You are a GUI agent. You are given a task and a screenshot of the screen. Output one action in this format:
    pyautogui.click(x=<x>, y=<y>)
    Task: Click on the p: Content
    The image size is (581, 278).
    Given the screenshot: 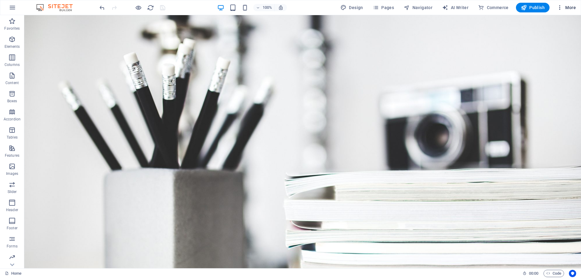 What is the action you would take?
    pyautogui.click(x=12, y=83)
    